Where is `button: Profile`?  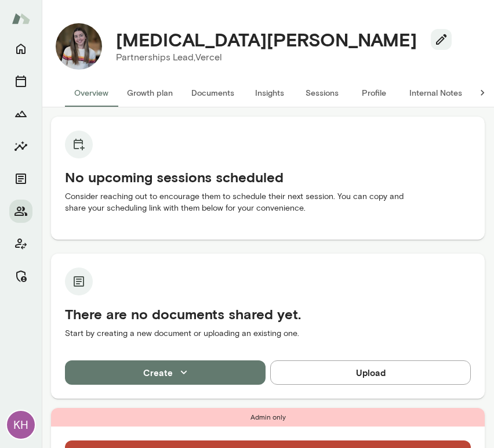
button: Profile is located at coordinates (374, 93).